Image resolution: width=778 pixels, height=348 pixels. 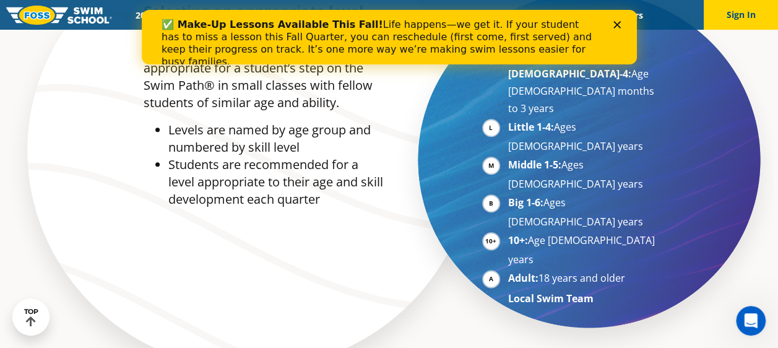 What do you see at coordinates (551, 298) in the screenshot?
I see `strong: Local Swim Team` at bounding box center [551, 298].